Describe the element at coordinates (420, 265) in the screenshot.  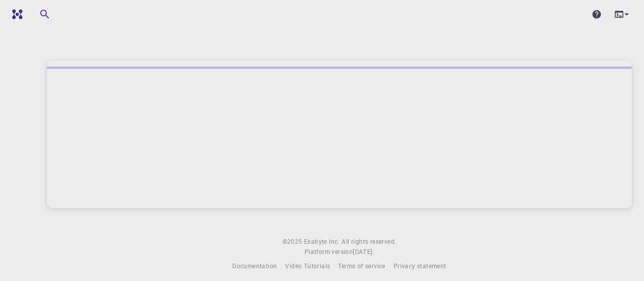
I see `span: Privacy statement` at that location.